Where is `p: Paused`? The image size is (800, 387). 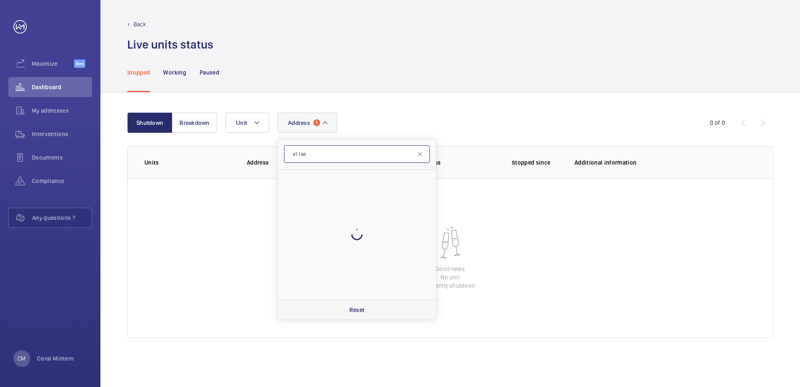
p: Paused is located at coordinates (209, 72).